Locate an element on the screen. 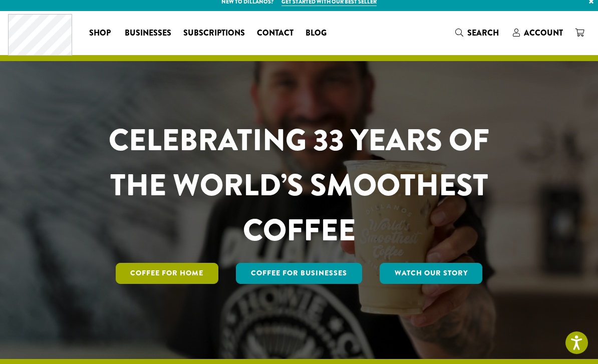 The height and width of the screenshot is (364, 598). a: Coffee For Businesses is located at coordinates (299, 274).